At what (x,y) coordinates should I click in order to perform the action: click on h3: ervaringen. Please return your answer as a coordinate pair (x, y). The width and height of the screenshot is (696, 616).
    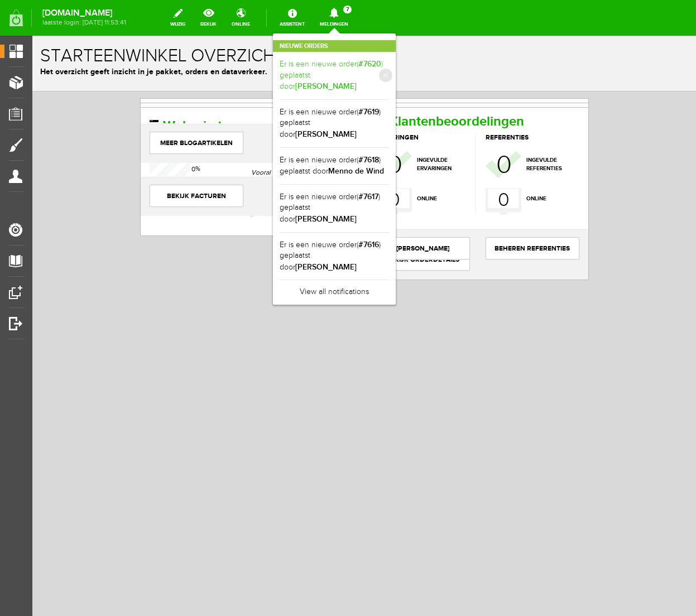
    Looking at the image, I should click on (392, 101).